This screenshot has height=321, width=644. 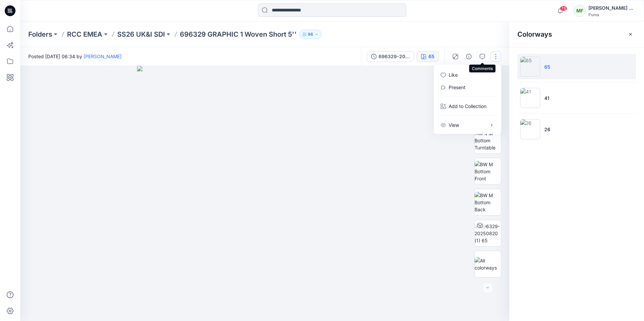 What do you see at coordinates (238, 34) in the screenshot?
I see `p: 696329 GRAPHIC 1 Woven Short 5''` at bounding box center [238, 34].